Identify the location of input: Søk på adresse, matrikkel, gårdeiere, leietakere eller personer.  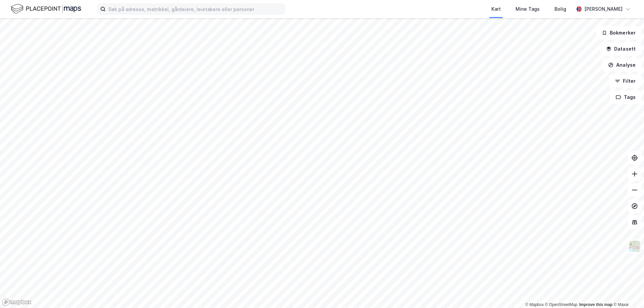
(195, 9).